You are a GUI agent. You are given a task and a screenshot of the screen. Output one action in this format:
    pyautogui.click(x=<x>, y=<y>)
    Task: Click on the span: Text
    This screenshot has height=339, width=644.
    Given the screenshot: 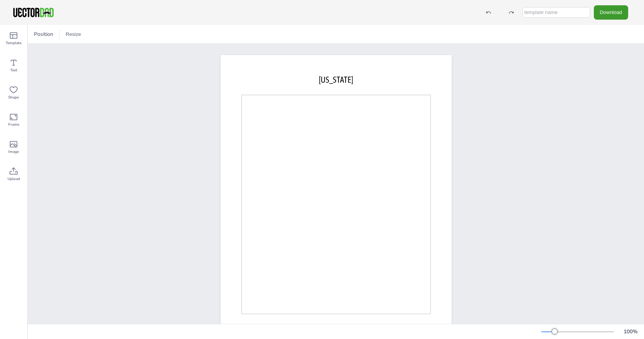 What is the action you would take?
    pyautogui.click(x=14, y=71)
    